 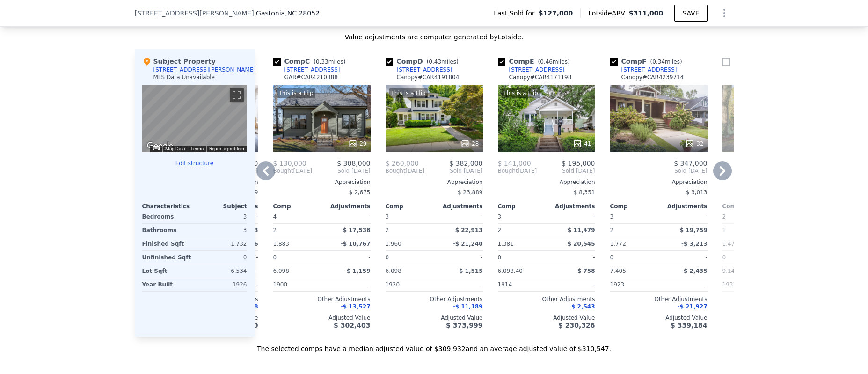 What do you see at coordinates (697, 193) in the screenshot?
I see `span: $ 3,013` at bounding box center [697, 193].